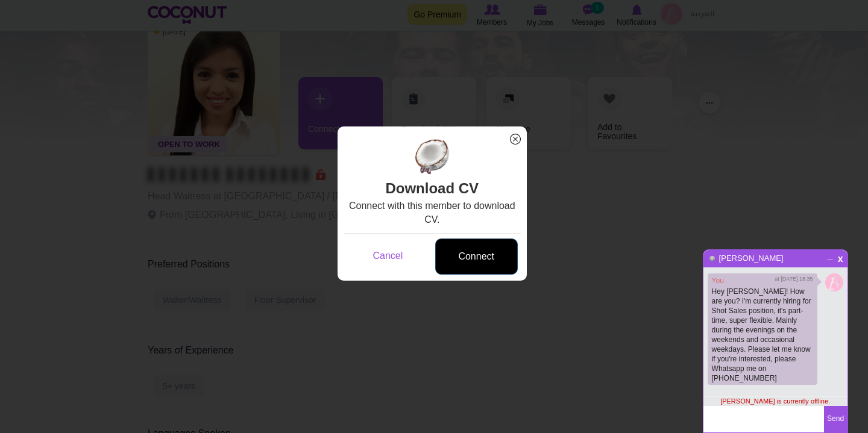 The image size is (868, 433). I want to click on span: x, so click(515, 139).